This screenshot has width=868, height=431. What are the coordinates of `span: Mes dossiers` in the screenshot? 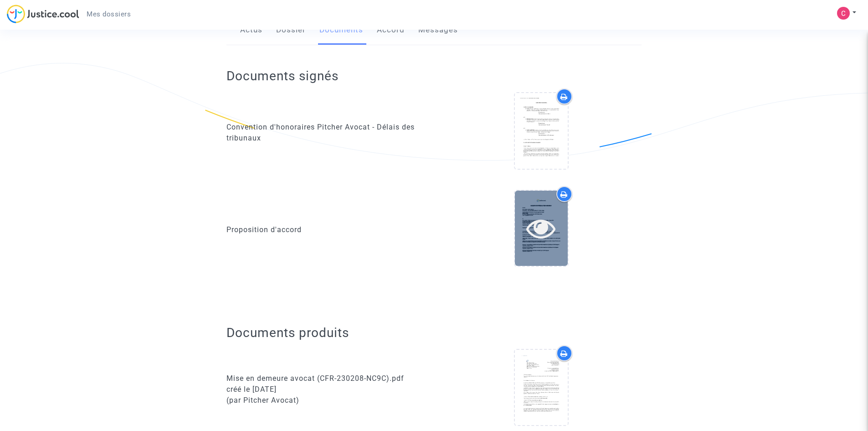 It's located at (108, 14).